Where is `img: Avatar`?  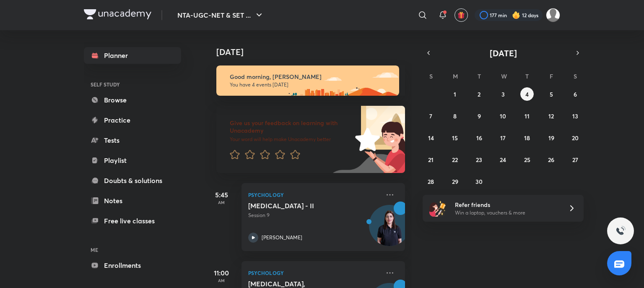
img: Avatar is located at coordinates (390, 230).